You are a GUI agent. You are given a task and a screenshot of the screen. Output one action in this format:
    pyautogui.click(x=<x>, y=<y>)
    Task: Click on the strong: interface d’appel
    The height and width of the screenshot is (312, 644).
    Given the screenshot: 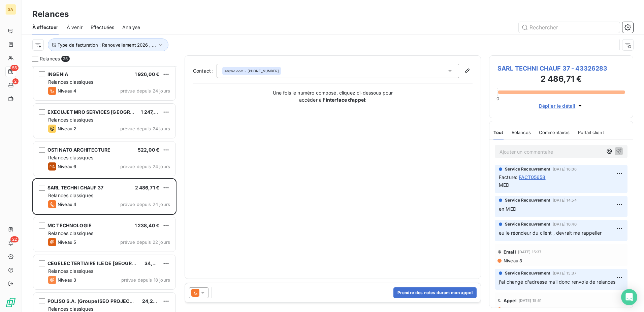 What is the action you would take?
    pyautogui.click(x=346, y=99)
    